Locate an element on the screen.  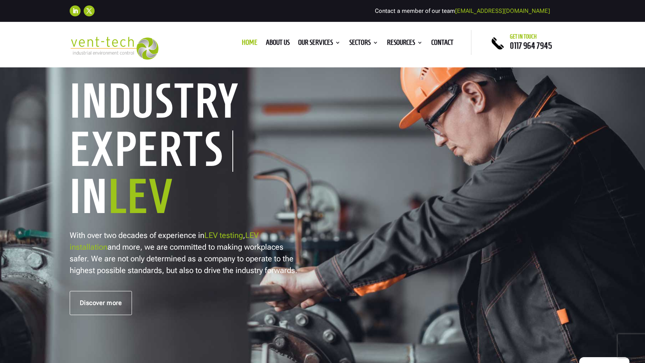
a: Resources is located at coordinates (405, 44).